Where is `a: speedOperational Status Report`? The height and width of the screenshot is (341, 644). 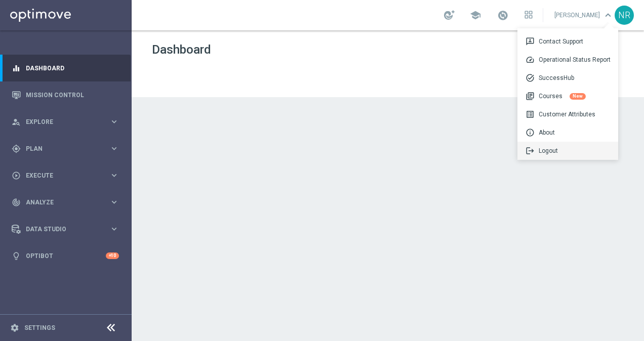 a: speedOperational Status Report is located at coordinates (567, 60).